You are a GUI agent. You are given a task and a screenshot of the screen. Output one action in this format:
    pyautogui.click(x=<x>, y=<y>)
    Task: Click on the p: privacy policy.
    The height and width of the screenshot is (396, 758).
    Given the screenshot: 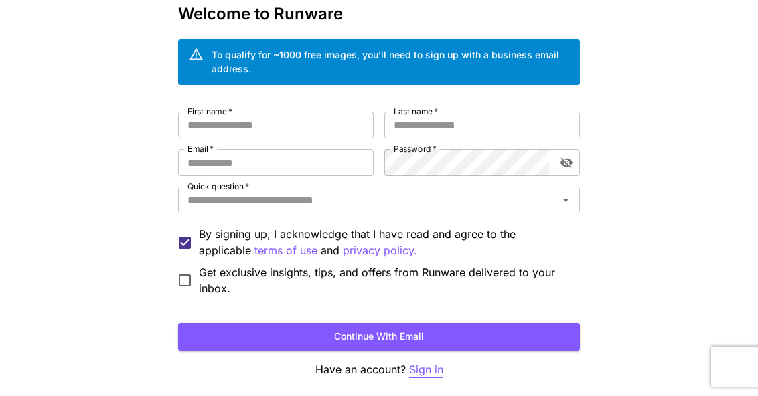 What is the action you would take?
    pyautogui.click(x=380, y=250)
    